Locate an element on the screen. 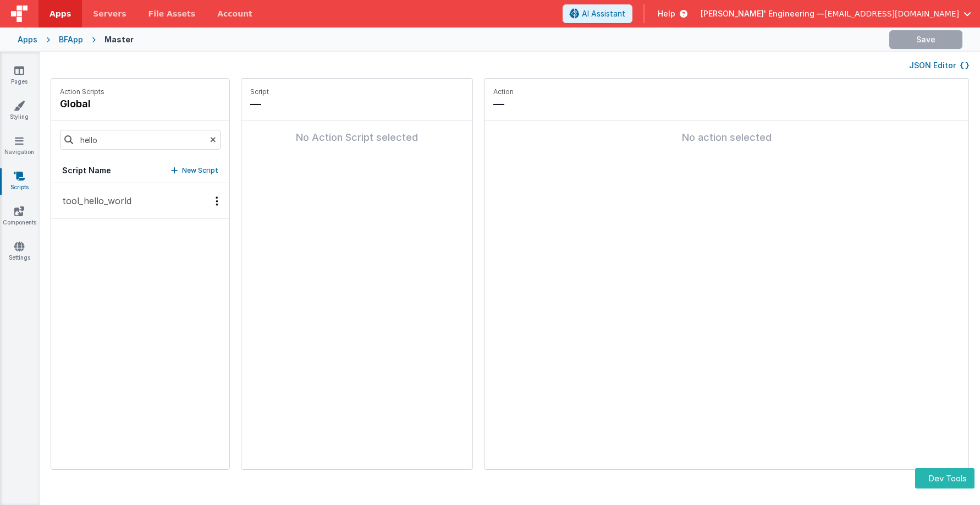  div: Master is located at coordinates (119, 40).